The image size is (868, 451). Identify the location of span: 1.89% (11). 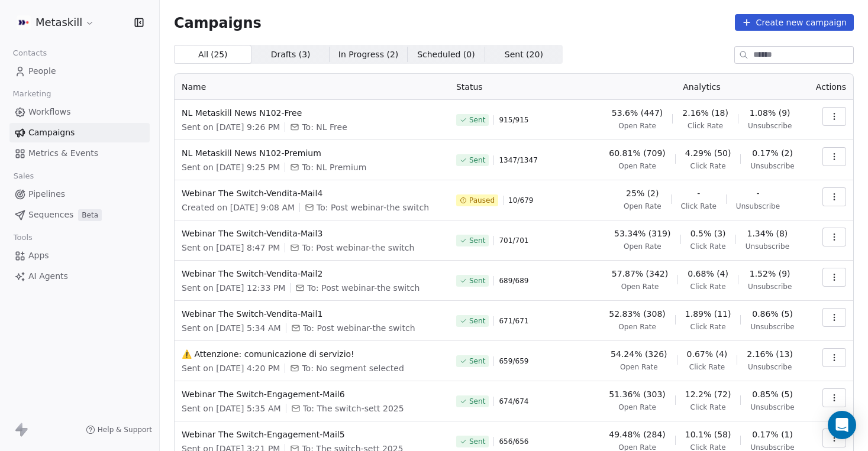
(708, 314).